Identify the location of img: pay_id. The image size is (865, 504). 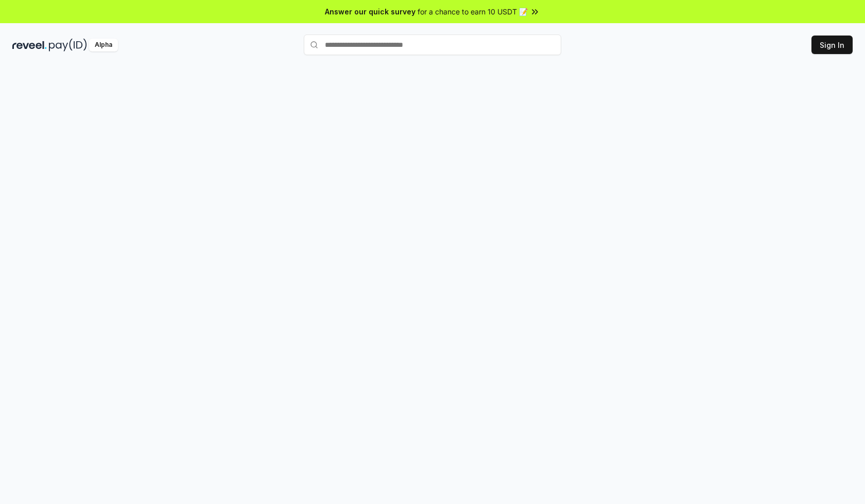
(68, 45).